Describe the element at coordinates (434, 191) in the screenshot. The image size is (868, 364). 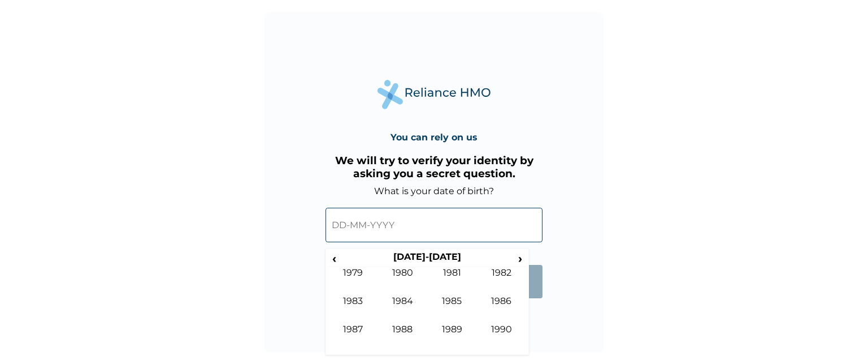
I see `label: What is your date of birth?` at that location.